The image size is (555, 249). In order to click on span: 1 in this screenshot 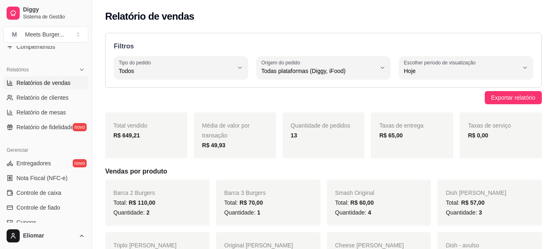, I will do `click(259, 213)`.